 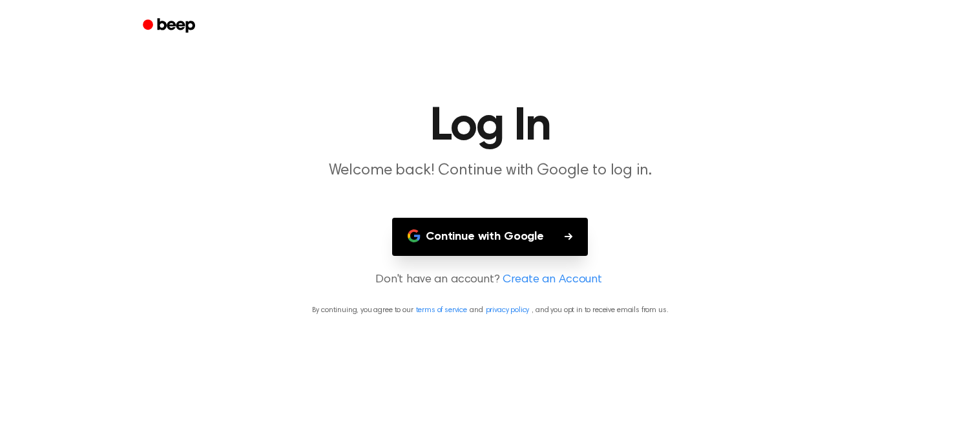 What do you see at coordinates (491, 126) in the screenshot?
I see `h1: Log In` at bounding box center [491, 126].